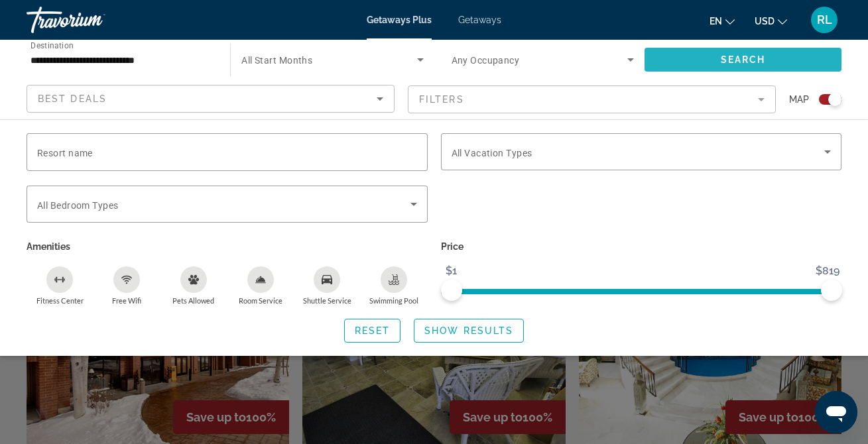 The height and width of the screenshot is (444, 868). What do you see at coordinates (327, 300) in the screenshot?
I see `span: Shuttle Service` at bounding box center [327, 300].